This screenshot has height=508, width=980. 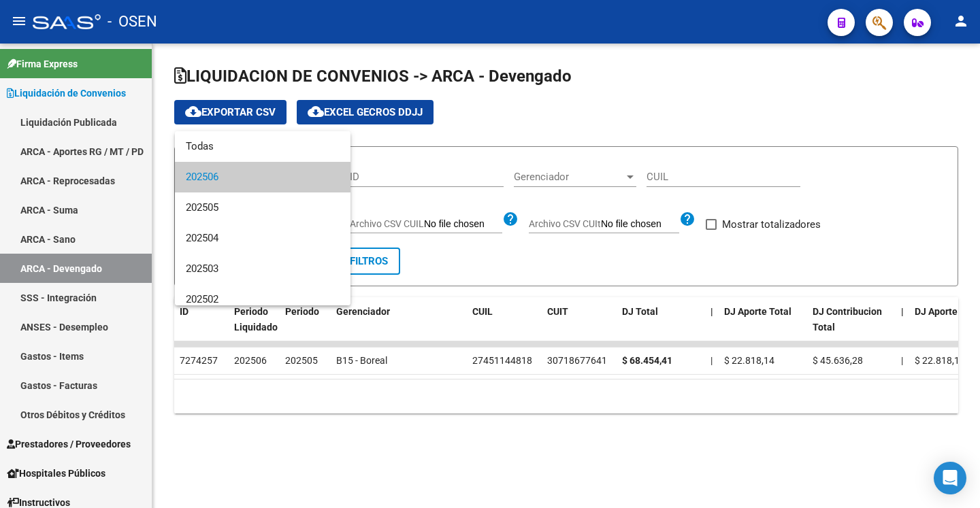 What do you see at coordinates (263, 207) in the screenshot?
I see `span: 202505` at bounding box center [263, 207].